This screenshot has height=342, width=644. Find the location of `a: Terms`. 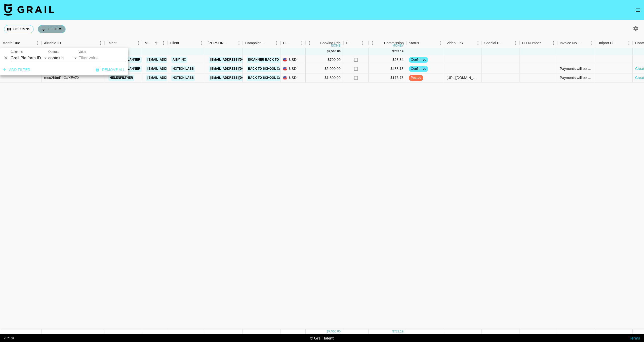

a: Terms is located at coordinates (634, 337).